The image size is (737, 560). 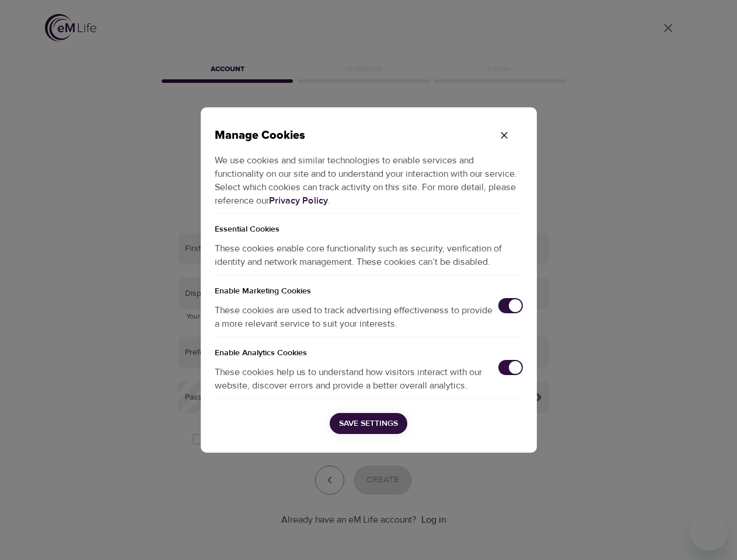 I want to click on p: These cookies help us to understand how visitors interact with our website, discover errors and p..., so click(x=357, y=379).